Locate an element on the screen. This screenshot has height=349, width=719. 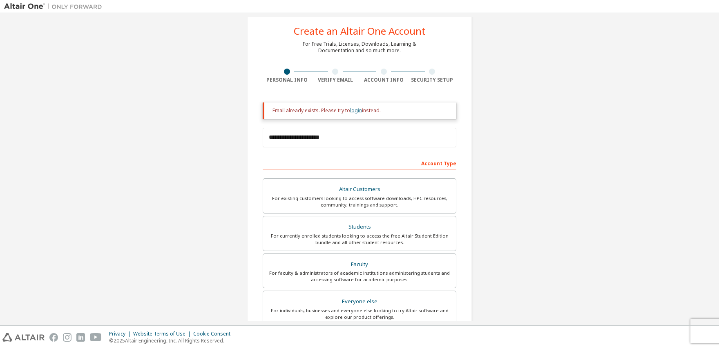
div: Account Info is located at coordinates (384, 80).